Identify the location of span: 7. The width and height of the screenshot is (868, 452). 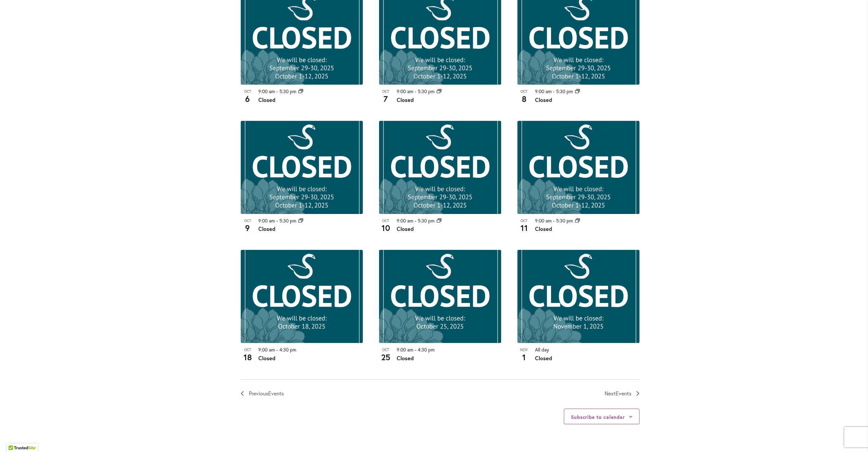
(386, 99).